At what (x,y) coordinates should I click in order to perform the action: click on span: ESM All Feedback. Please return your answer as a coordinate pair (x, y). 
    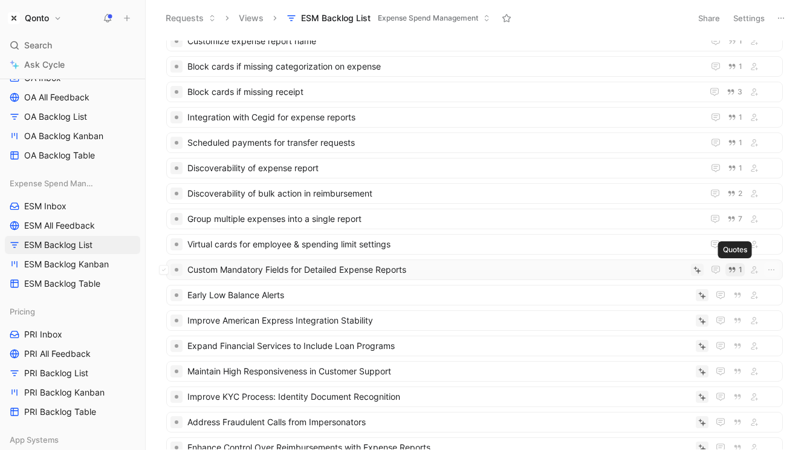
    Looking at the image, I should click on (59, 225).